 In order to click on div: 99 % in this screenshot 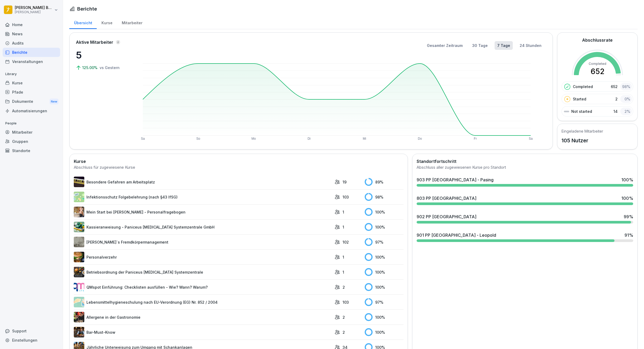, I will do `click(629, 217)`.